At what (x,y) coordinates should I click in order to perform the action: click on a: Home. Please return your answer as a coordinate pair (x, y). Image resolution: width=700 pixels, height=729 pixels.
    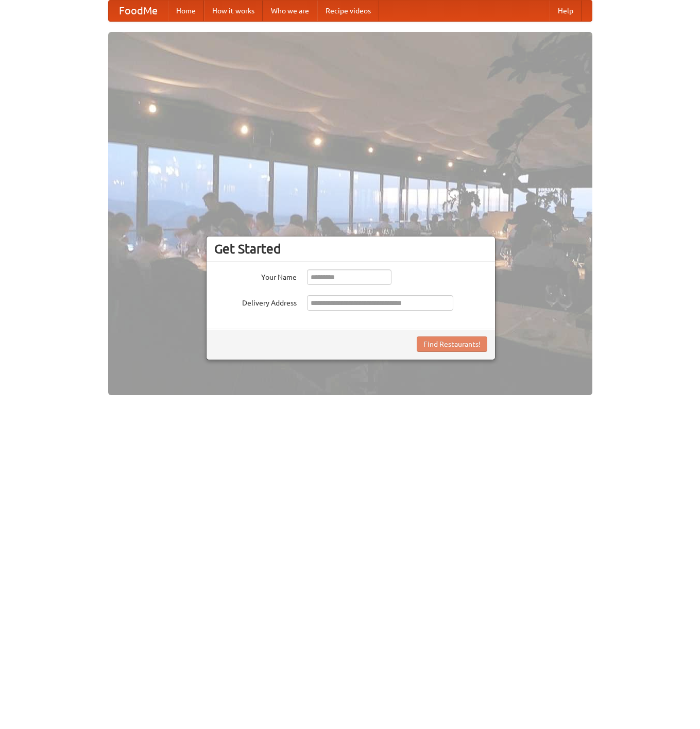
    Looking at the image, I should click on (186, 11).